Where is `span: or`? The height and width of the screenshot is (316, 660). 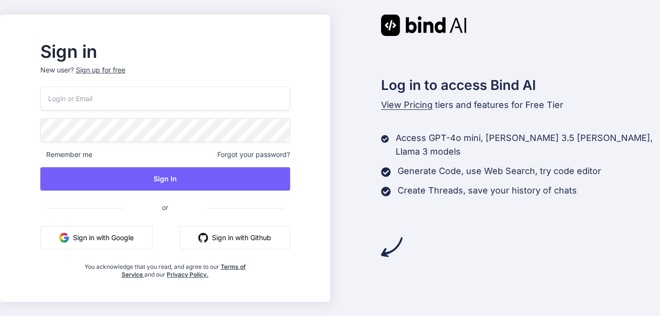 span: or is located at coordinates (165, 207).